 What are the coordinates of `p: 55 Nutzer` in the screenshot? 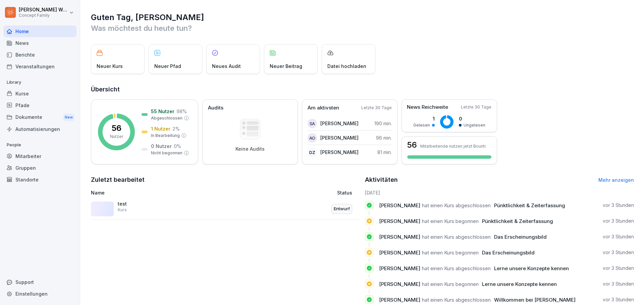 It's located at (163, 111).